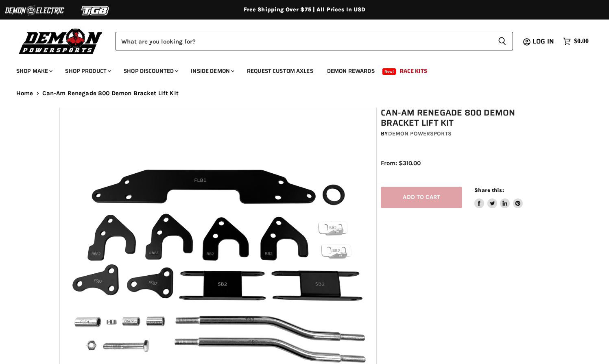 The height and width of the screenshot is (364, 609). I want to click on aside: Share this:, so click(498, 197).